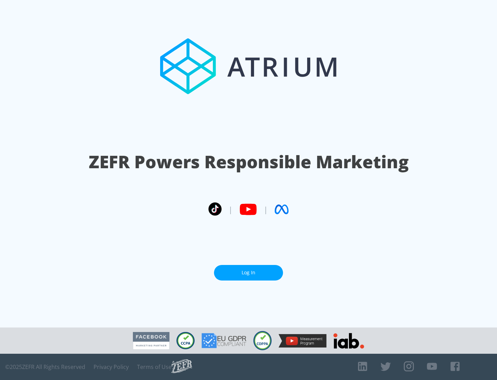 The image size is (497, 380). Describe the element at coordinates (249, 273) in the screenshot. I see `a: Log In` at that location.